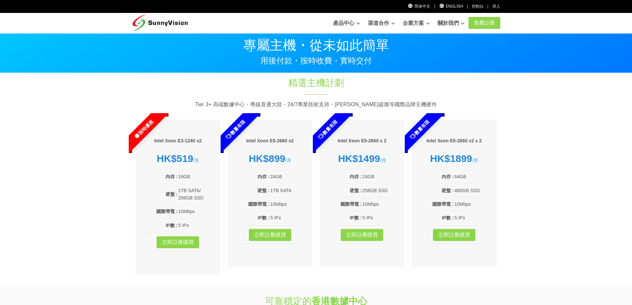 This screenshot has width=632, height=305. Describe the element at coordinates (478, 6) in the screenshot. I see `a: 控制台` at that location.